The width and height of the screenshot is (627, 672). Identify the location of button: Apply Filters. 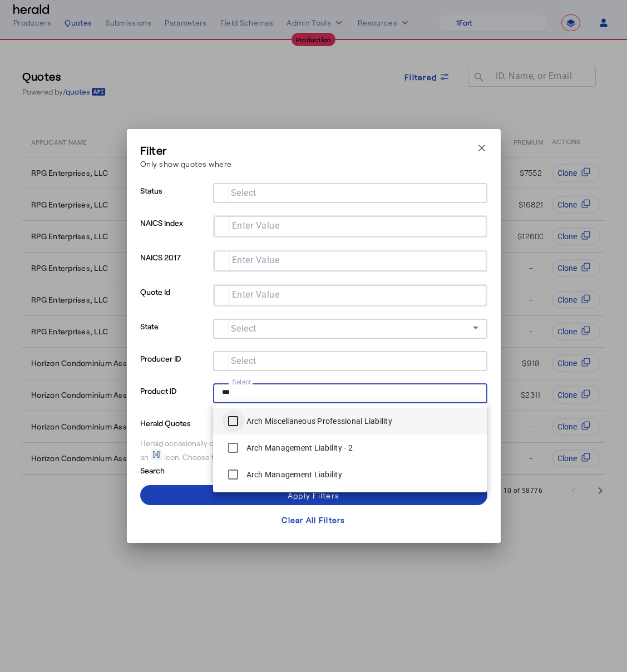
(314, 495).